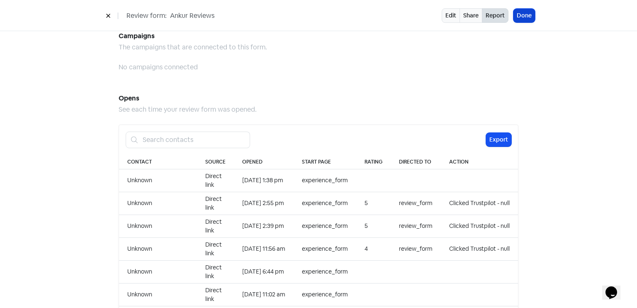 Image resolution: width=637 pixels, height=308 pixels. I want to click on div: The campaigns that are connected to this form., so click(319, 47).